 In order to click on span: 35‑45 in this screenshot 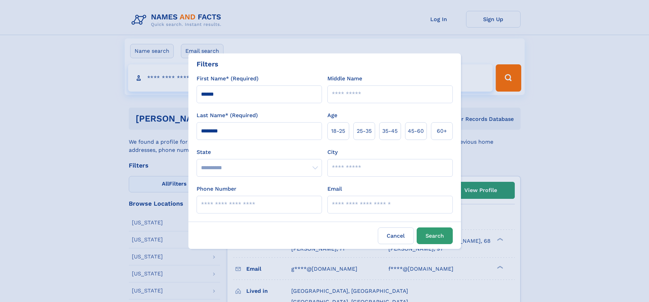, I will do `click(390, 131)`.